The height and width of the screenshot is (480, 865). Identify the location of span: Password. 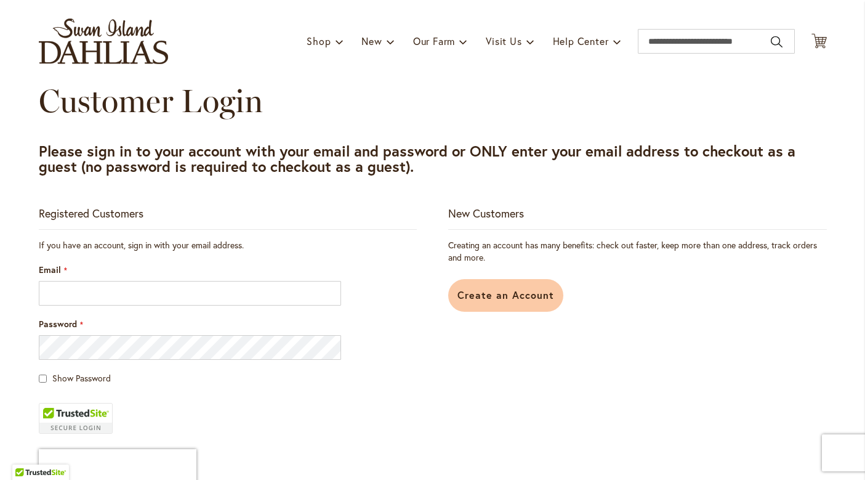
(58, 323).